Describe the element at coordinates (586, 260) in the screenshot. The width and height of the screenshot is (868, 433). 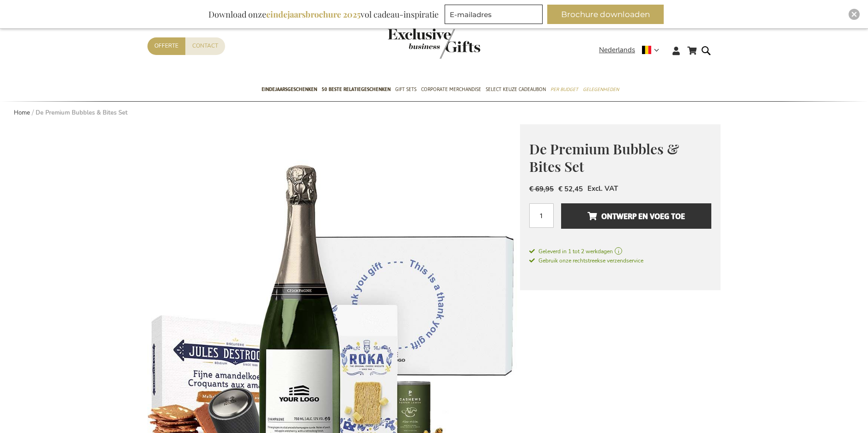
I see `span: Gebruik onze rechtstreekse verzendservice` at that location.